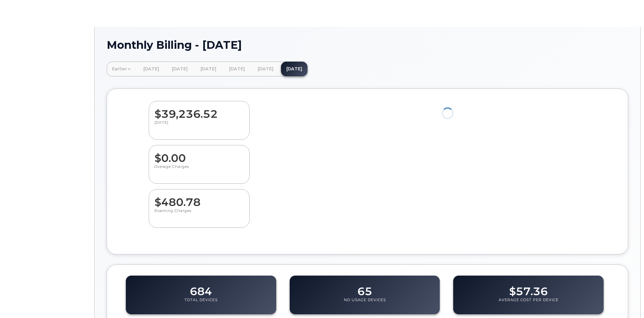 The width and height of the screenshot is (644, 318). Describe the element at coordinates (528, 303) in the screenshot. I see `p: Average Cost Per Device` at that location.